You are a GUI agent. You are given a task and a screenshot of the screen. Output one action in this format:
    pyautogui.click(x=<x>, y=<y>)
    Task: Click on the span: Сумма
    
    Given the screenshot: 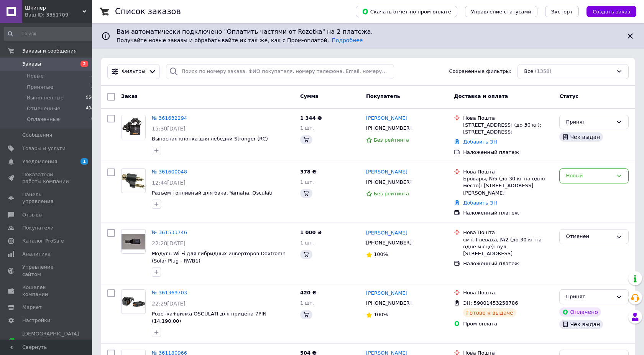 What is the action you would take?
    pyautogui.click(x=309, y=96)
    